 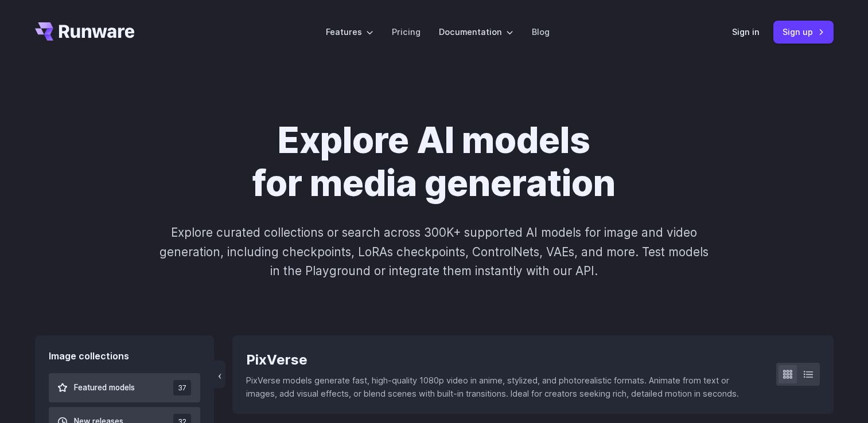 I want to click on label: Features, so click(x=349, y=32).